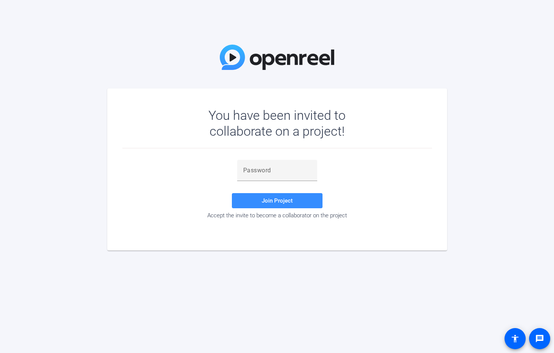  I want to click on mat-icon: accessibility, so click(515, 338).